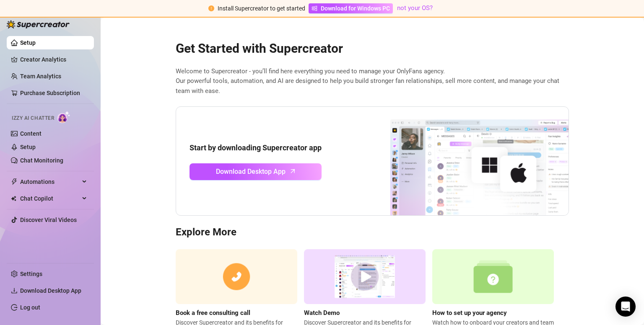 This screenshot has height=325, width=644. Describe the element at coordinates (415, 8) in the screenshot. I see `a: not your OS?` at that location.